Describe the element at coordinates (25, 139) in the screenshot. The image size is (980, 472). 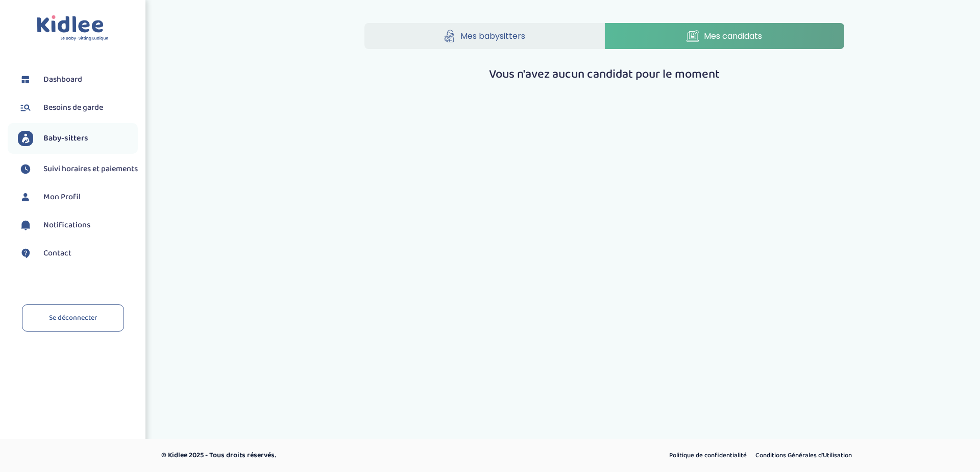
I see `img: babysitters.svg` at that location.